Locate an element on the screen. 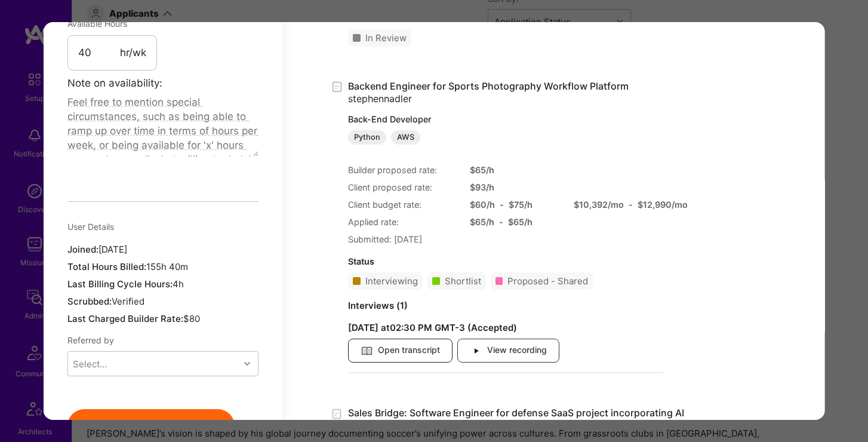 The height and width of the screenshot is (442, 868). span: hr/wk is located at coordinates (133, 53).